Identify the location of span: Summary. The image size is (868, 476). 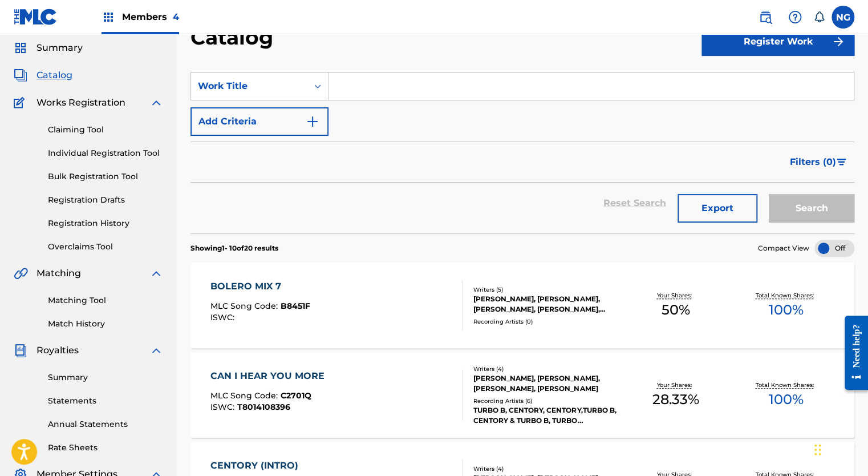
(60, 48).